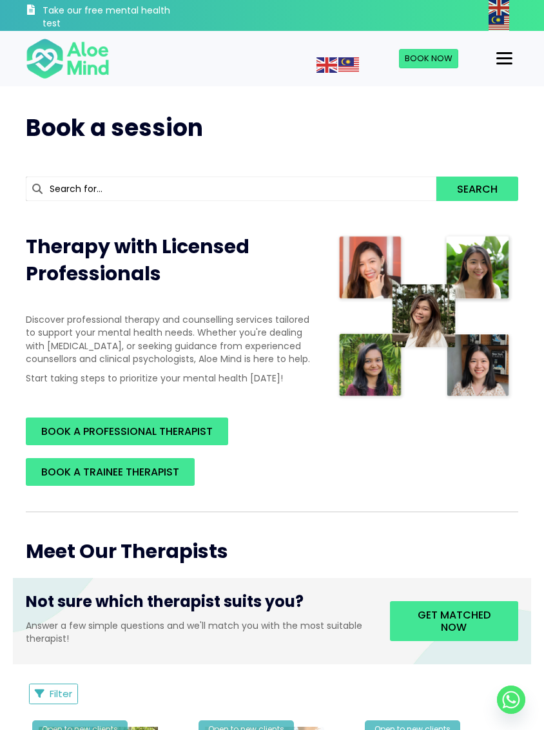 This screenshot has height=730, width=544. What do you see at coordinates (231, 189) in the screenshot?
I see `input: Search for...` at bounding box center [231, 189].